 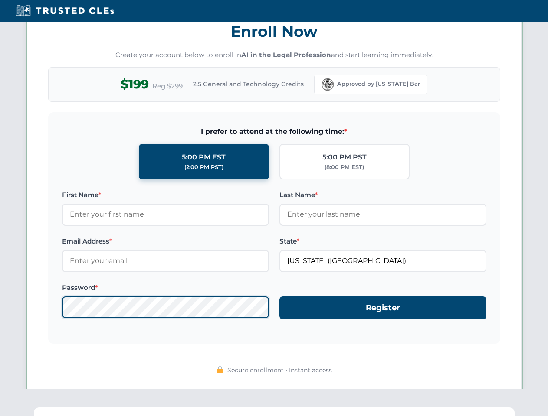 I want to click on span: I prefer to attend at the following time:, so click(x=274, y=132).